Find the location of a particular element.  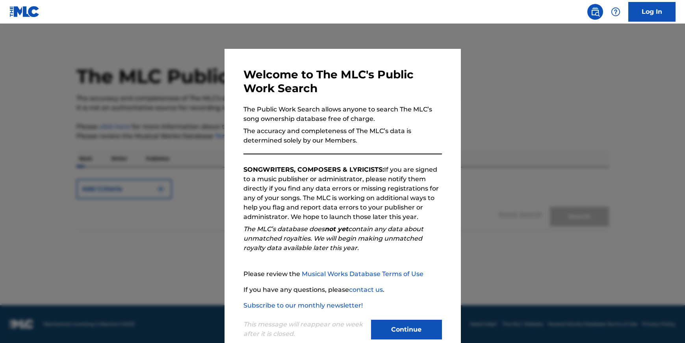

div: Help is located at coordinates (616, 12).